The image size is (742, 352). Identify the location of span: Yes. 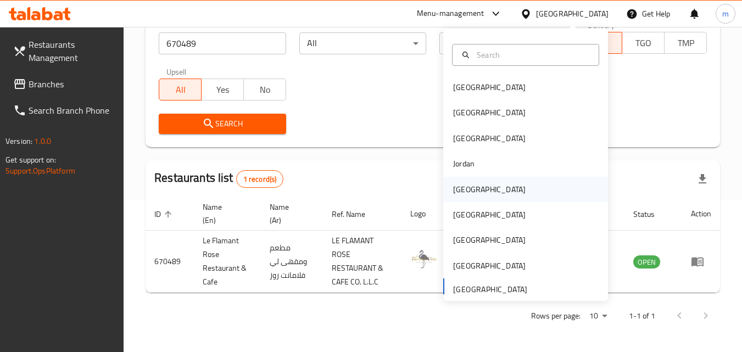
(222, 89).